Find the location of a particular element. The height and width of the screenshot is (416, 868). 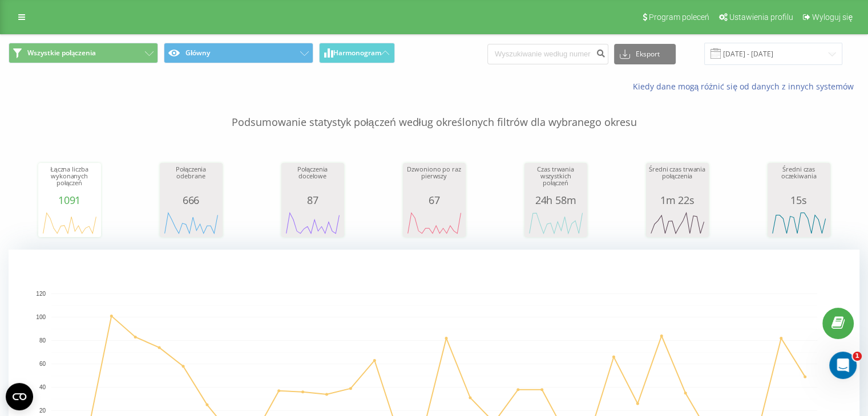

div: 24h 58m is located at coordinates (556, 200).